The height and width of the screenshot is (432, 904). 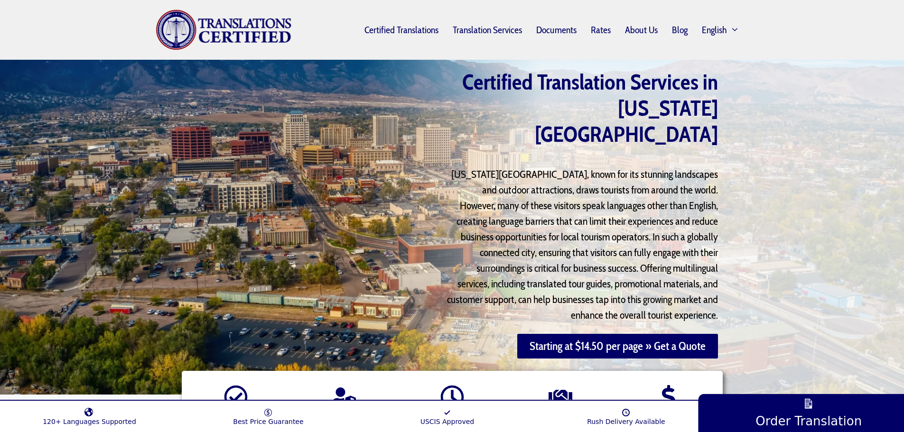 I want to click on a: Blog, so click(x=680, y=30).